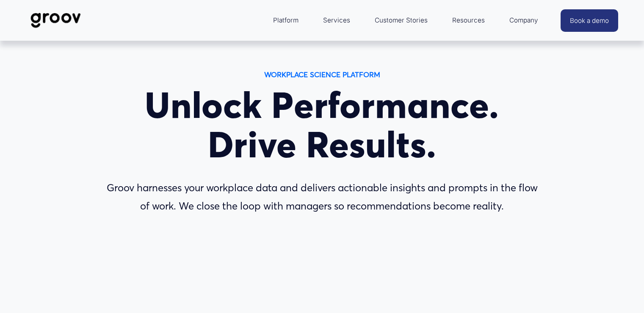 The width and height of the screenshot is (644, 313). I want to click on strong: WORKPLACE SCIENCE PLATFORM, so click(322, 74).